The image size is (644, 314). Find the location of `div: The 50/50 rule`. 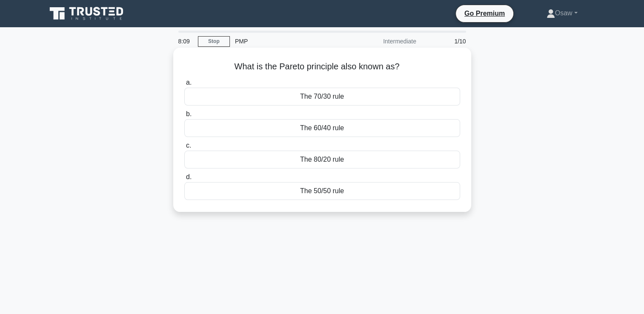

div: The 50/50 rule is located at coordinates (322, 191).